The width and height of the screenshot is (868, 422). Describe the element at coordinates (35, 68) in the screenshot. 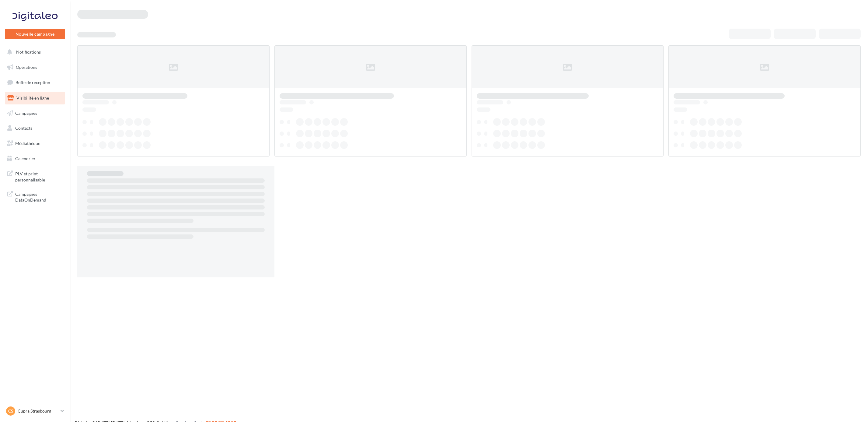

I see `a: Opérations` at that location.